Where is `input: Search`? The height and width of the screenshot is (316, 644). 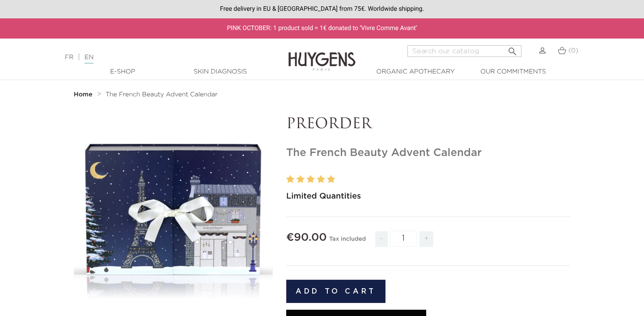 input: Search is located at coordinates (464, 51).